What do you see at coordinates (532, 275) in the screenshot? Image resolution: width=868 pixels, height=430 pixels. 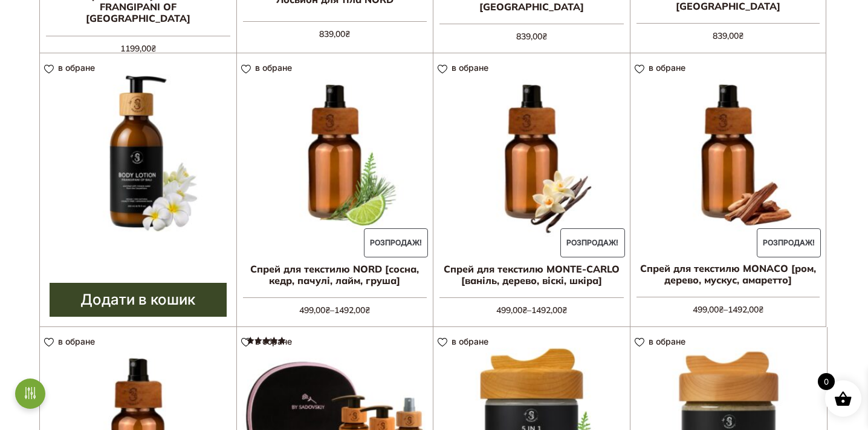 I see `h2: Спрей для текстилю MONTE-CARLO [ваніль, дерево, віскі, шкіра]` at bounding box center [532, 275].